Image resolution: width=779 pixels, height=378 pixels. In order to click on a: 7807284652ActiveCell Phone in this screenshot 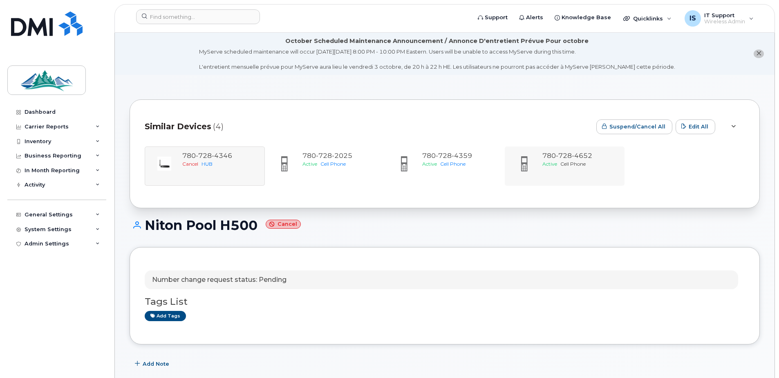, I will do `click(565, 166)`.